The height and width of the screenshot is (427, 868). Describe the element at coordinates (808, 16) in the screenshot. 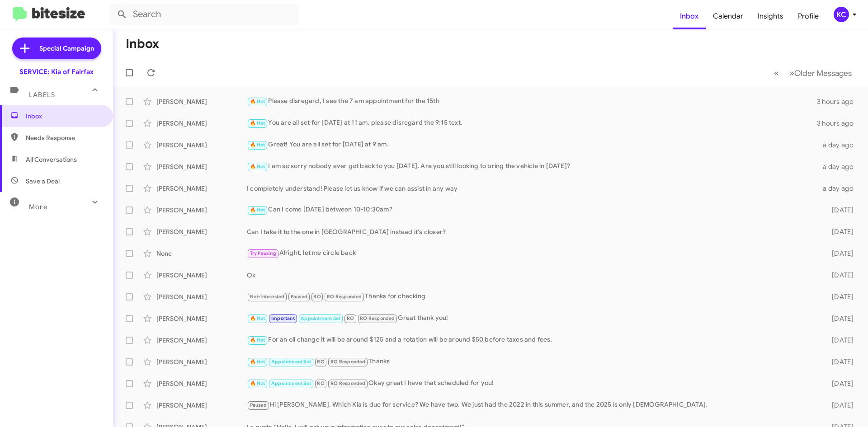

I see `a: Profile` at that location.